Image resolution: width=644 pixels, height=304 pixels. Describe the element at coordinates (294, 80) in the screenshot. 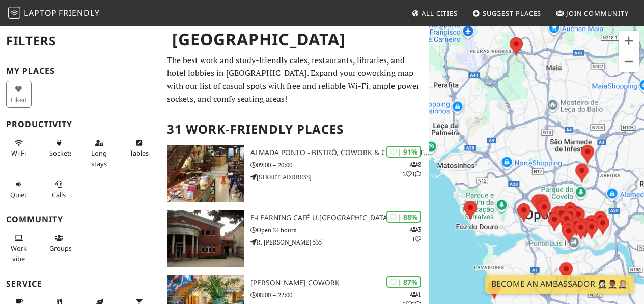

I see `p: The best work and study-friendly cafes, restaurants, libraries, and hotel lobbies in [GEOGRAPHIC_...` at that location.